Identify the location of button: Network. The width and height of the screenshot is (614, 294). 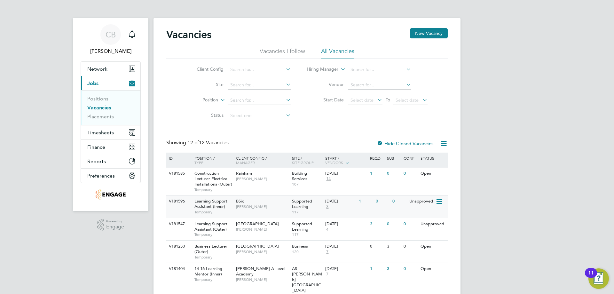
(111, 69).